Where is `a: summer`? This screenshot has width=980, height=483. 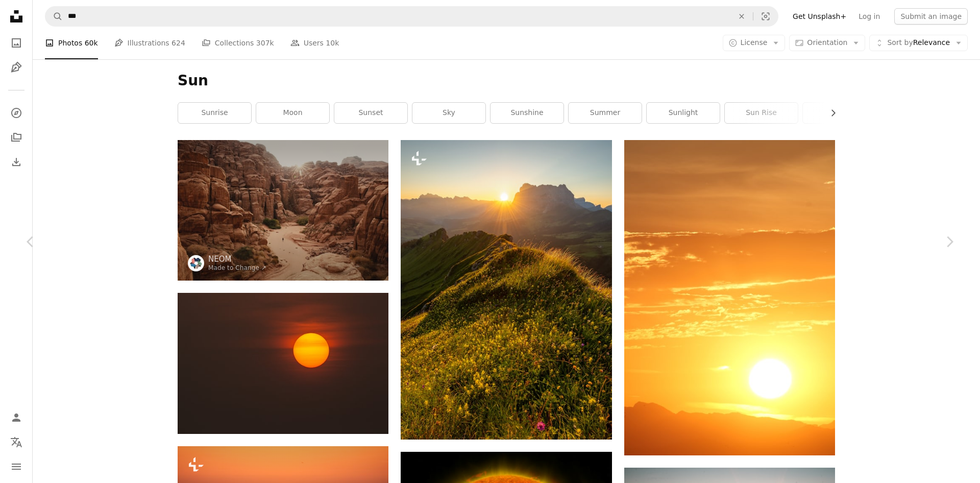
a: summer is located at coordinates (605, 113).